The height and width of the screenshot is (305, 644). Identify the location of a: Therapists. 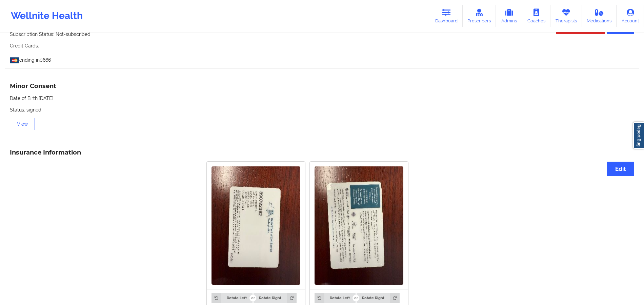
(566, 16).